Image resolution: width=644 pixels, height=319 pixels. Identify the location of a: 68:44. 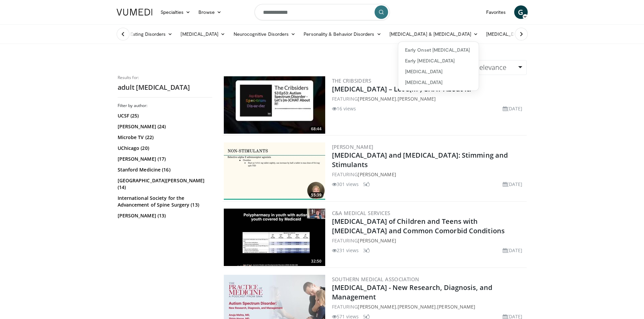
(275, 105).